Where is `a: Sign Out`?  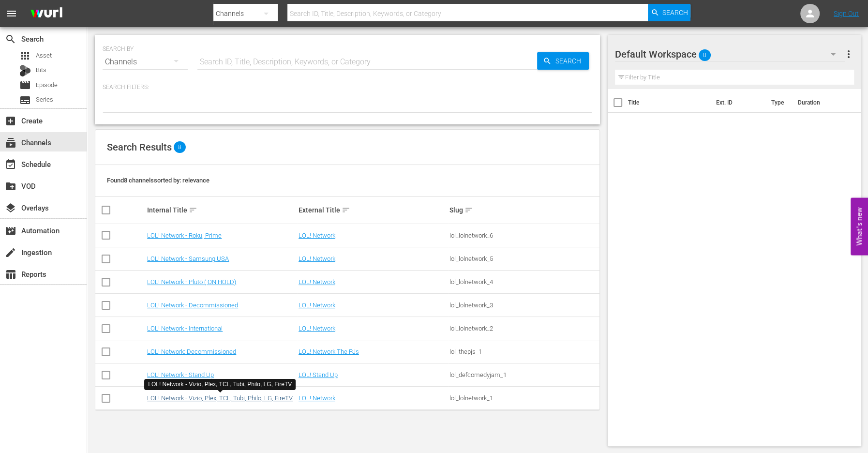 a: Sign Out is located at coordinates (846, 14).